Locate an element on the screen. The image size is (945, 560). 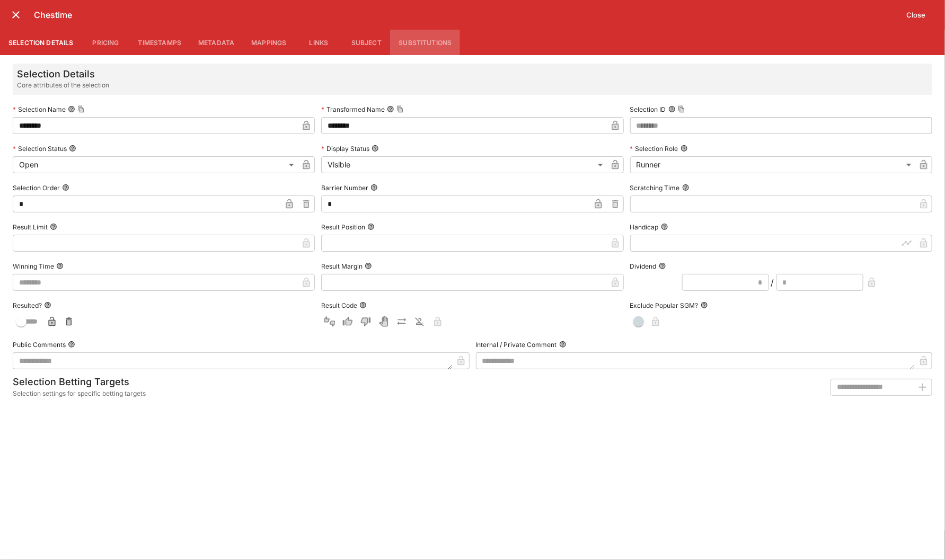
button: Barrier Number is located at coordinates (374, 187).